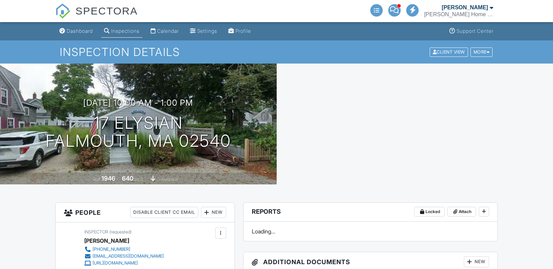 The width and height of the screenshot is (553, 269). I want to click on div: Settings, so click(207, 31).